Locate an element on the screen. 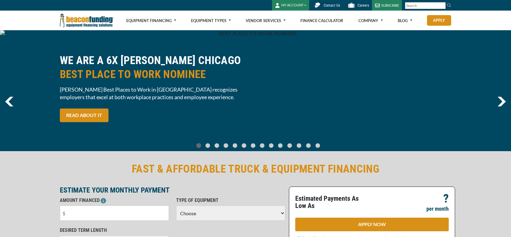  a: Go To Slide 12 is located at coordinates (308, 145).